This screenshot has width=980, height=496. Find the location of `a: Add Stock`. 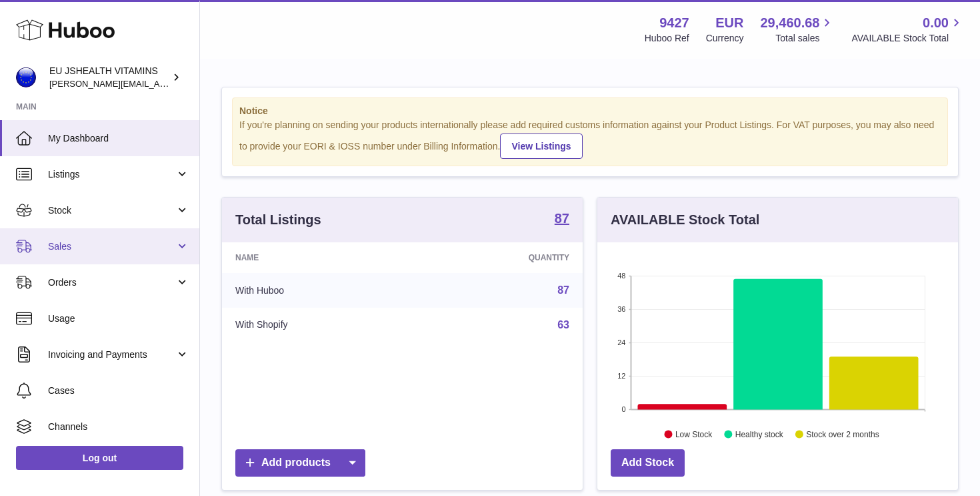

a: Add Stock is located at coordinates (647, 462).